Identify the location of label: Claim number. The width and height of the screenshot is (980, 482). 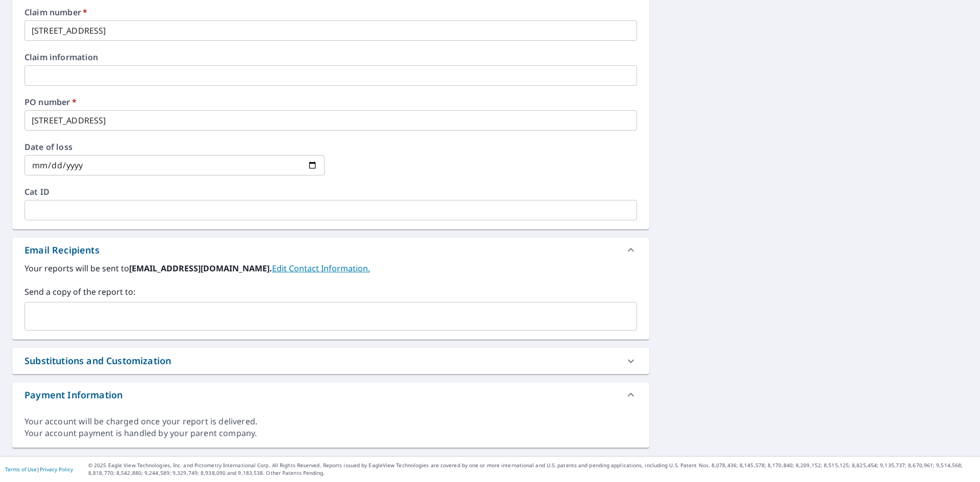
(331, 13).